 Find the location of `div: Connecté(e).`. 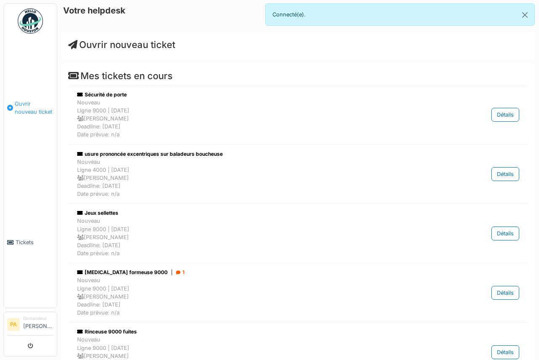

div: Connecté(e). is located at coordinates (400, 14).